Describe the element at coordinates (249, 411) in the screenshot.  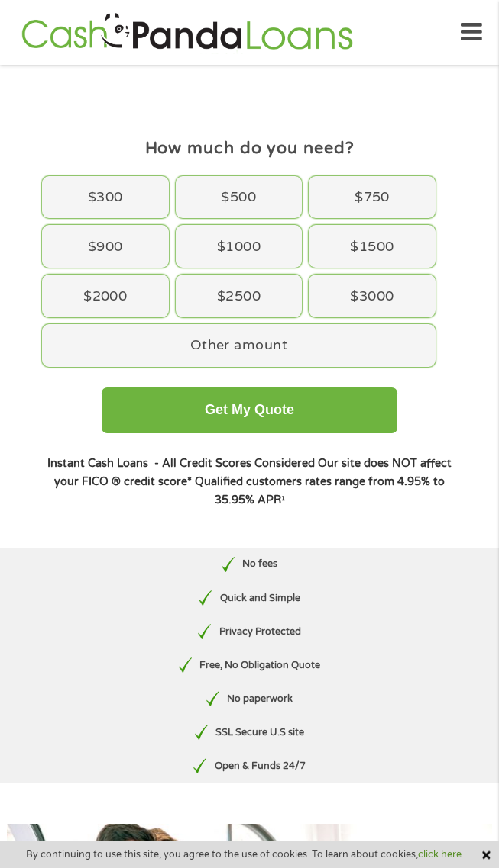
I see `button: Get My Quote` at that location.